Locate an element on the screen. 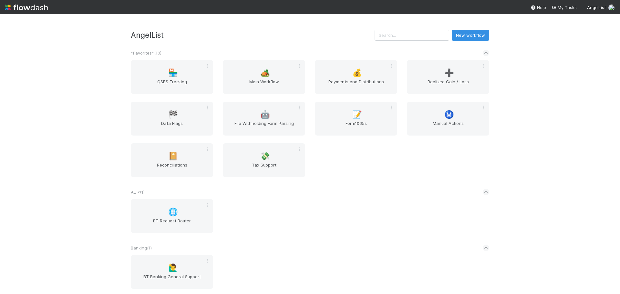 The height and width of the screenshot is (294, 620). a: 📝Form1065s is located at coordinates (356, 118).